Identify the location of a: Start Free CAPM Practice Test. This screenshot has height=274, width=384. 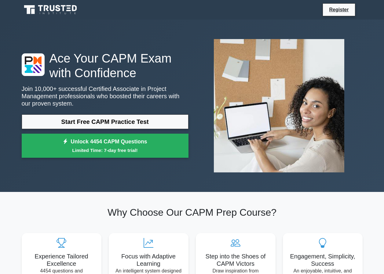
(105, 122).